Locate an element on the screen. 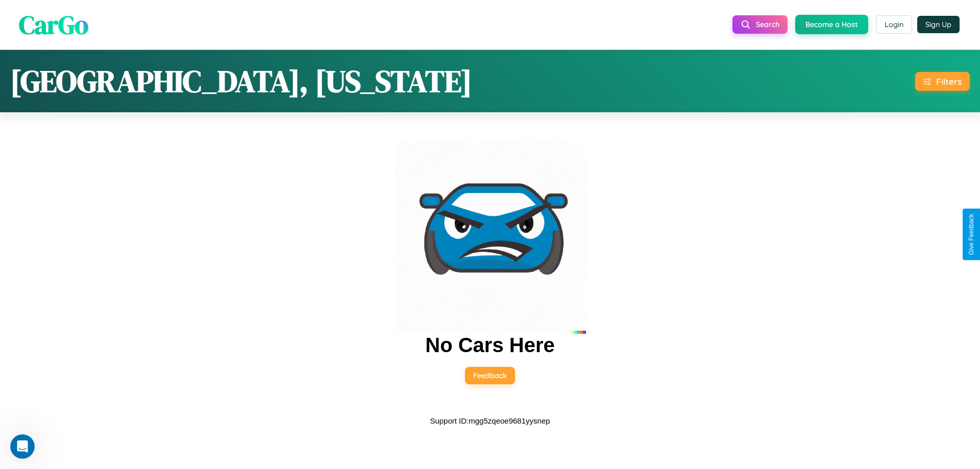 The width and height of the screenshot is (980, 469). button: Feedback is located at coordinates (490, 376).